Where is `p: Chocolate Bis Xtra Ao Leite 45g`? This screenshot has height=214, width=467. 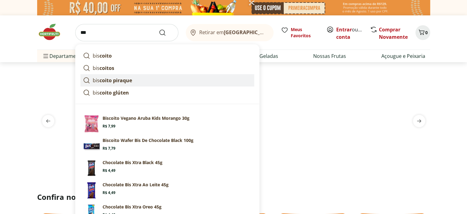 p: Chocolate Bis Xtra Ao Leite 45g is located at coordinates (136, 184).